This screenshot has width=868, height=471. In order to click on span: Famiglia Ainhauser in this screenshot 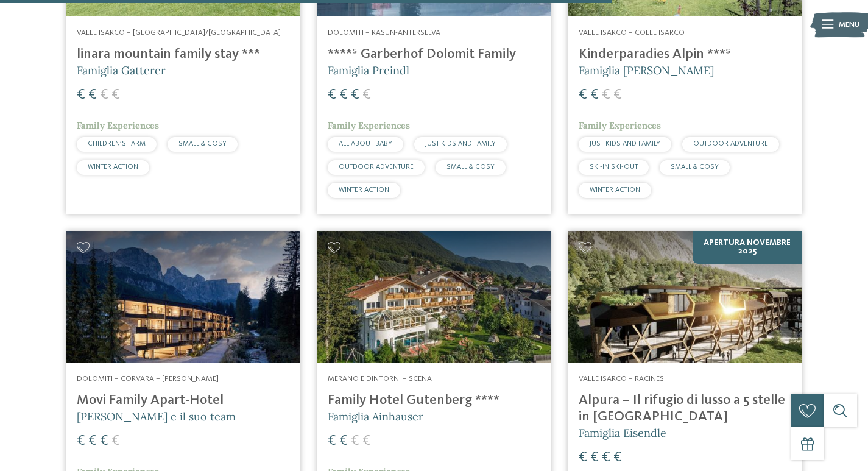, I will do `click(375, 417)`.